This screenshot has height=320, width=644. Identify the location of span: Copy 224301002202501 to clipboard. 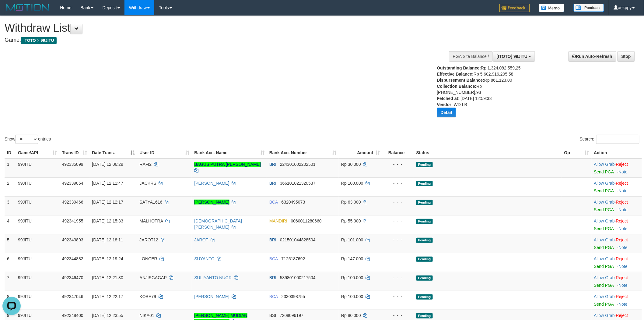
(297, 164).